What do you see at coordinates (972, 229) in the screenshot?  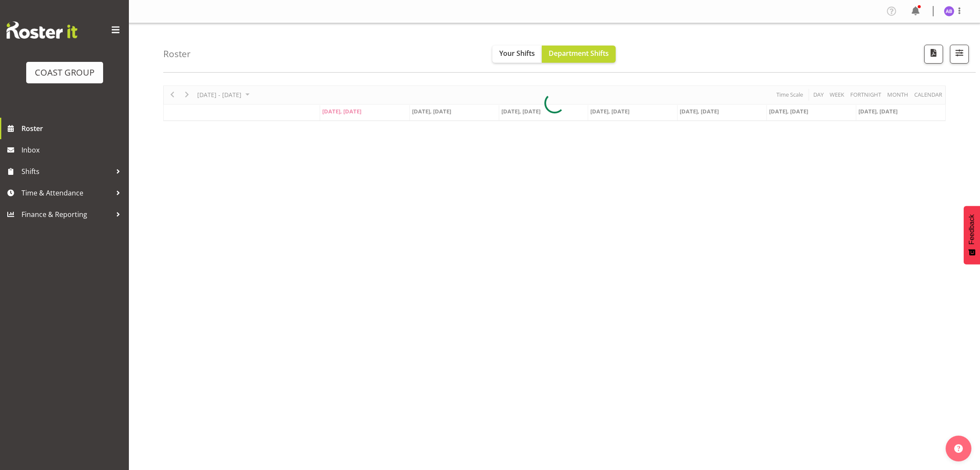 I see `span: Feedback` at bounding box center [972, 229].